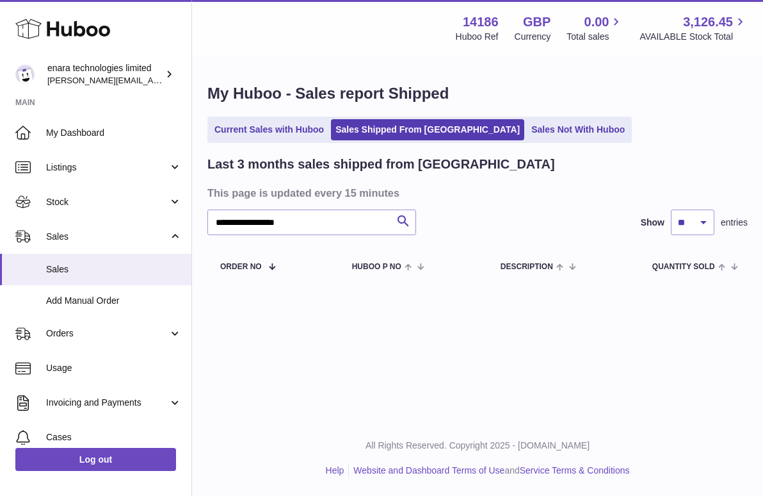  Describe the element at coordinates (481, 22) in the screenshot. I see `strong: 14186` at that location.